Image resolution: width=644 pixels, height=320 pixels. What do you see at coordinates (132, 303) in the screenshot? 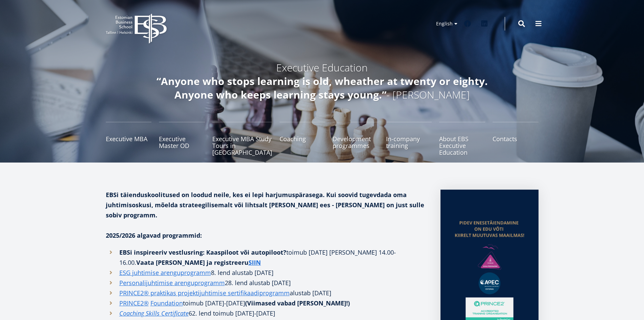
I see `a: PRINCE2` at bounding box center [132, 303].